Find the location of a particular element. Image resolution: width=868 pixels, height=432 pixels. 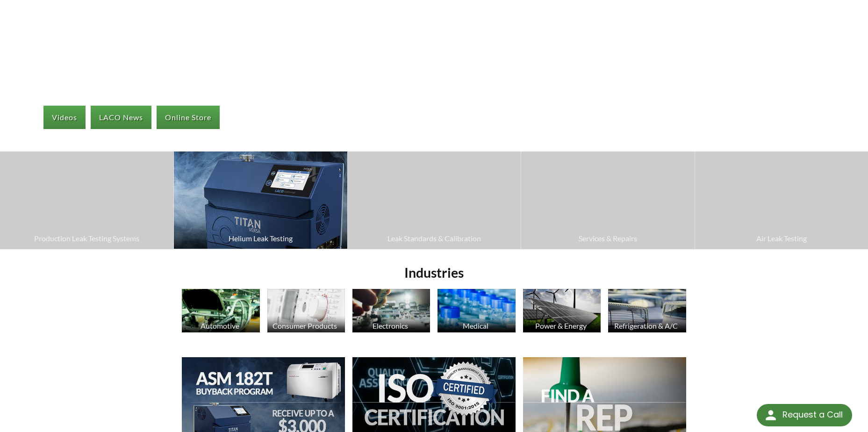

a: LACO News is located at coordinates (121, 118).